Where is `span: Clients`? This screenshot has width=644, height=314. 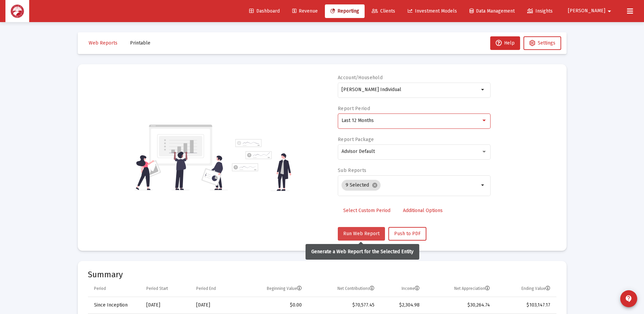 span: Clients is located at coordinates (384, 11).